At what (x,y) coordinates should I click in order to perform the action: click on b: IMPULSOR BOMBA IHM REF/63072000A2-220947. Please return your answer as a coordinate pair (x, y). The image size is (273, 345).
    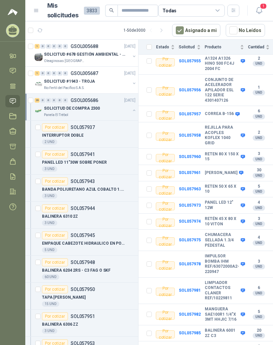
    Looking at the image, I should click on (222, 264).